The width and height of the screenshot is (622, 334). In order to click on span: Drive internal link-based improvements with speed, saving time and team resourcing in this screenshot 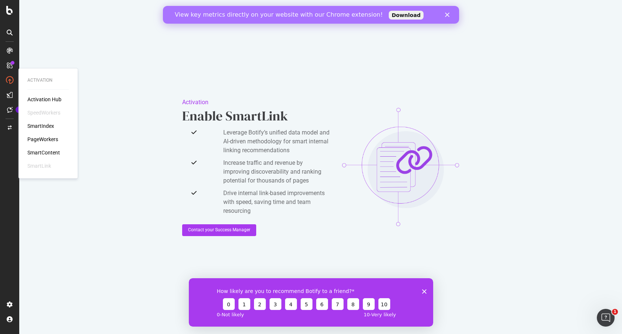, I will do `click(276, 202)`.